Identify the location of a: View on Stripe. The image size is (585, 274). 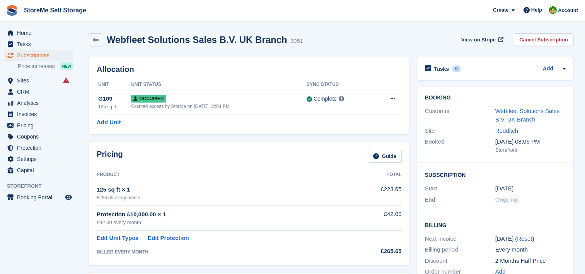
(482, 39).